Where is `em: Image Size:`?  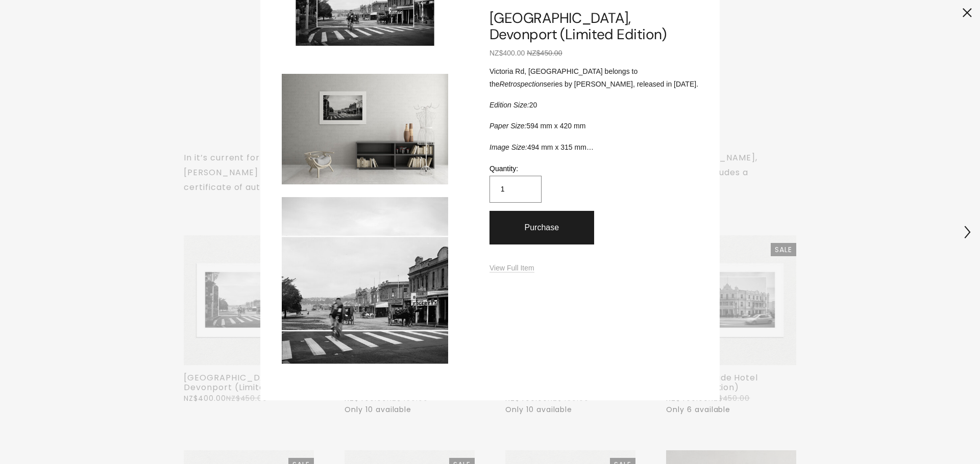
em: Image Size: is located at coordinates (508, 147).